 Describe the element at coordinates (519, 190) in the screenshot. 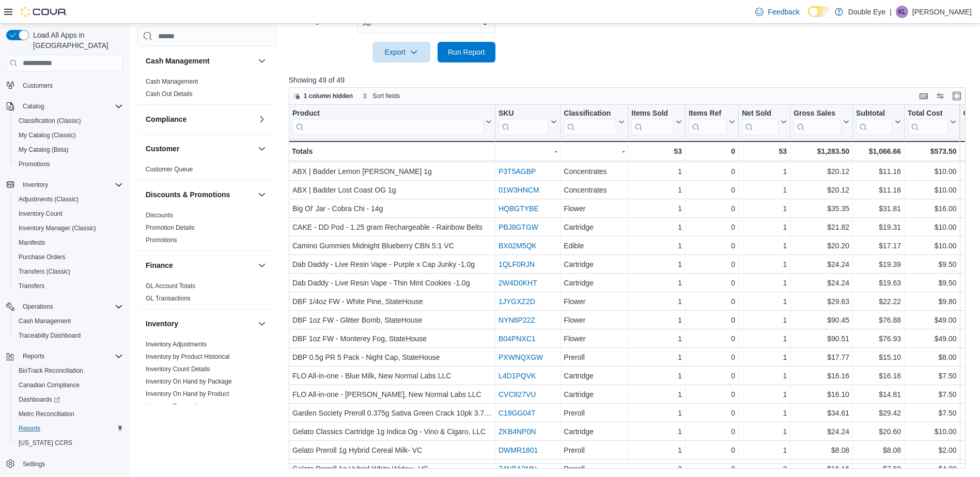

I see `a: 01W3HNCM` at that location.